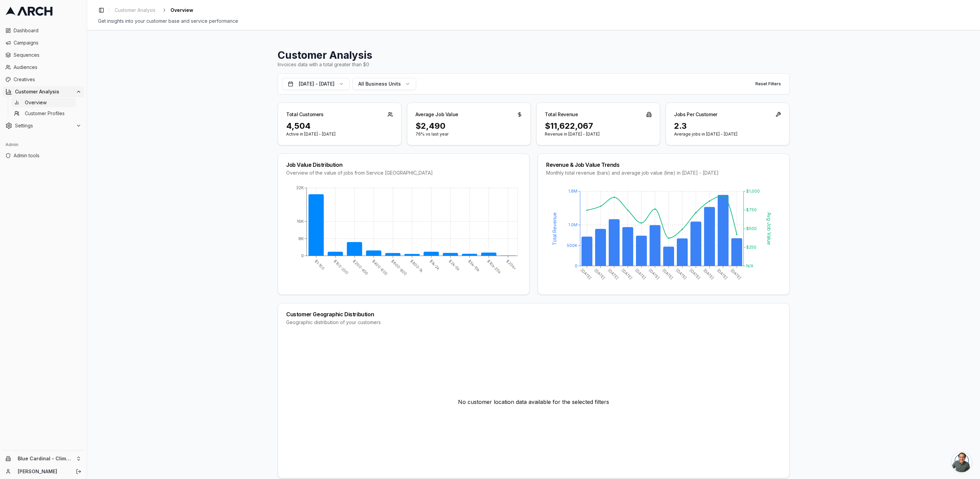 The width and height of the screenshot is (980, 479). I want to click on span: Settings, so click(44, 126).